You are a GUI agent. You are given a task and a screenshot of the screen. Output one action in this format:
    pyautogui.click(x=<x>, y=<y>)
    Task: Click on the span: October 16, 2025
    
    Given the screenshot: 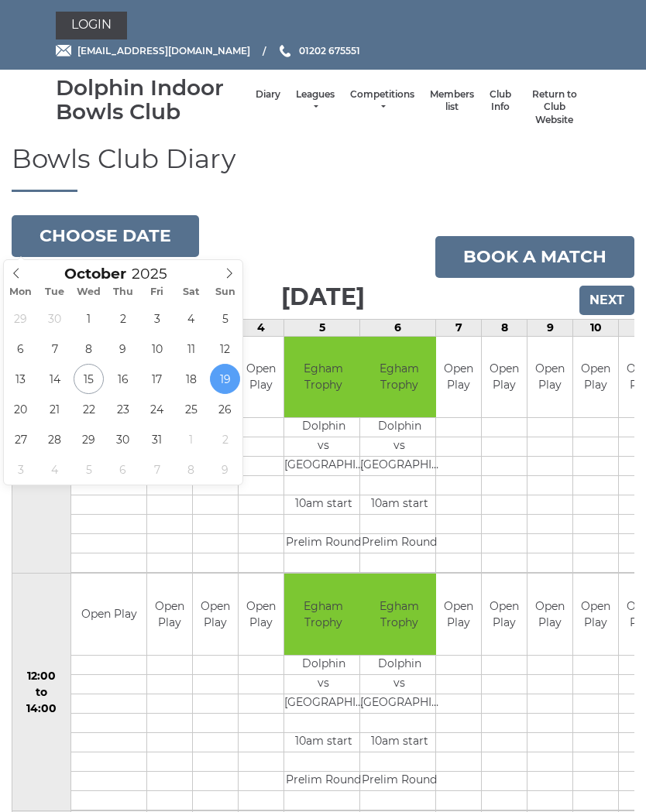 What is the action you would take?
    pyautogui.click(x=122, y=378)
    